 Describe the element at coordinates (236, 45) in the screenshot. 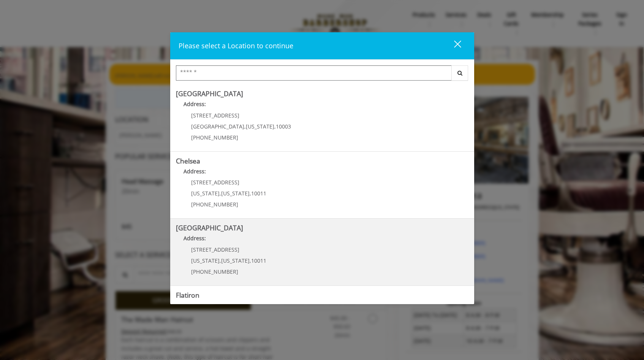

I see `span: Please select a Location to continue` at that location.